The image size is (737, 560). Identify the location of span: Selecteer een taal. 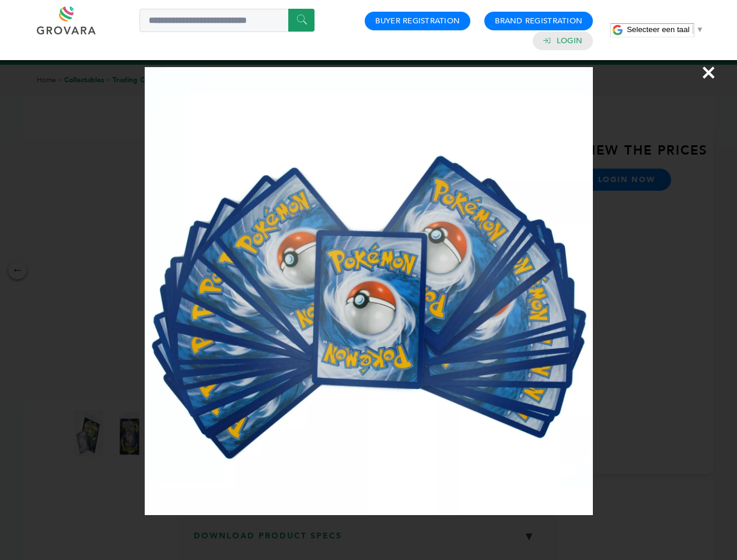
(658, 29).